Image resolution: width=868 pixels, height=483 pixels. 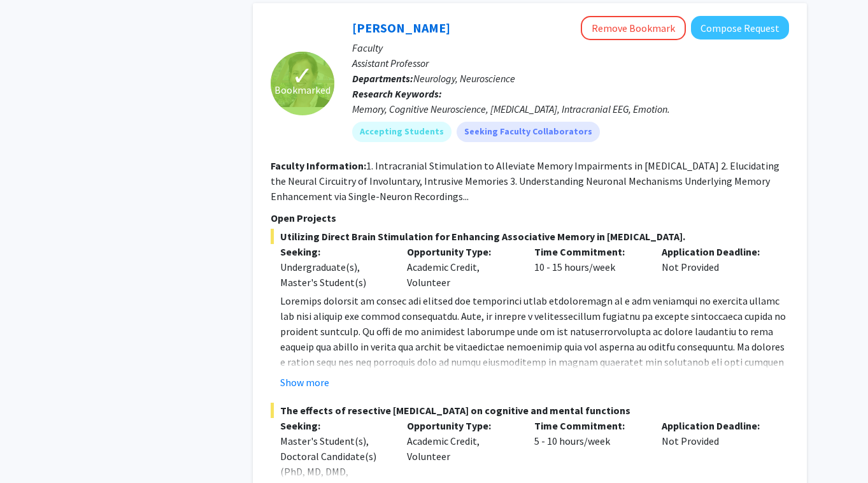 I want to click on p: Open Projects, so click(x=530, y=218).